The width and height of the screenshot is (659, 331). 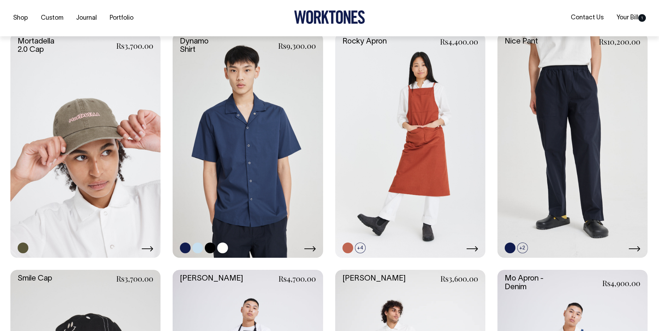 I want to click on a: Custom, so click(x=52, y=18).